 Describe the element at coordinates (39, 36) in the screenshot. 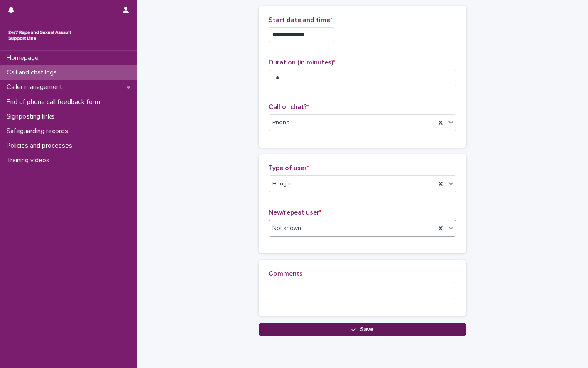

I see `img: rhQMoQhaT3yELyF149Cw` at that location.